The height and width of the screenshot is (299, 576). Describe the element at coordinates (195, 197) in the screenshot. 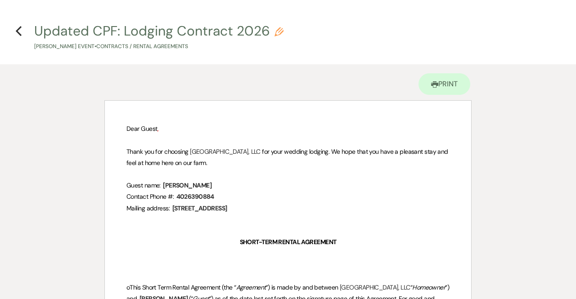

I see `span: 4026390884` at that location.